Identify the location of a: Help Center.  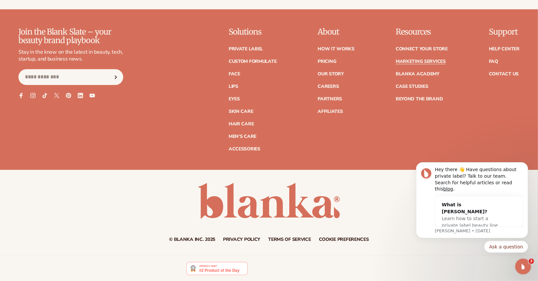
(504, 49).